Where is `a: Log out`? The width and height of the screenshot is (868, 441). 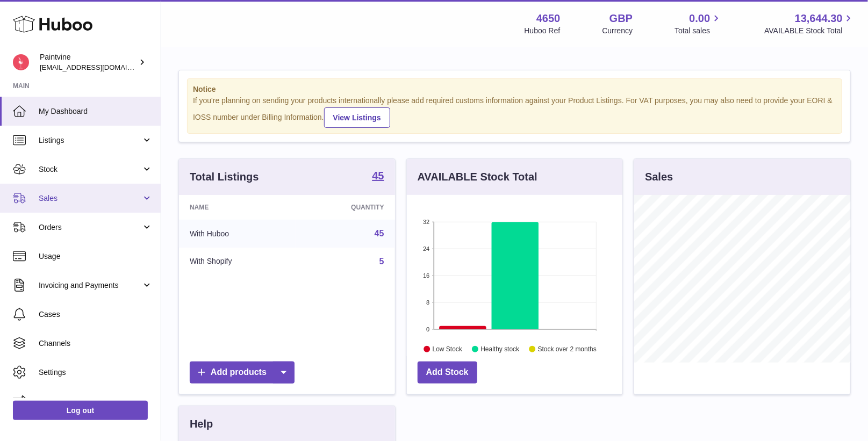
a: Log out is located at coordinates (80, 411).